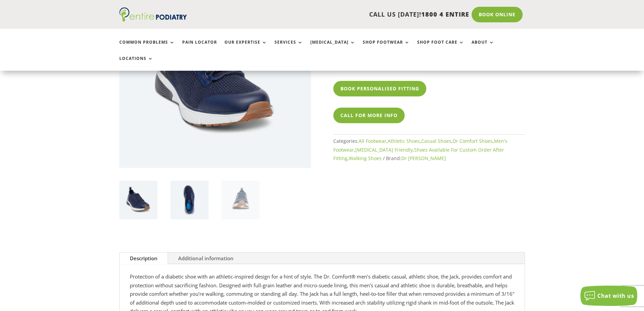 Image resolution: width=644 pixels, height=311 pixels. What do you see at coordinates (147, 47) in the screenshot?
I see `a: Common Problems` at bounding box center [147, 47].